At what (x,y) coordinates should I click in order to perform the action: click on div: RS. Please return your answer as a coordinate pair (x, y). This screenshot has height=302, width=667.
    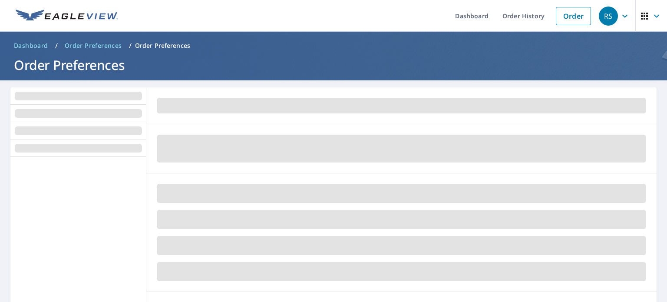
    Looking at the image, I should click on (608, 16).